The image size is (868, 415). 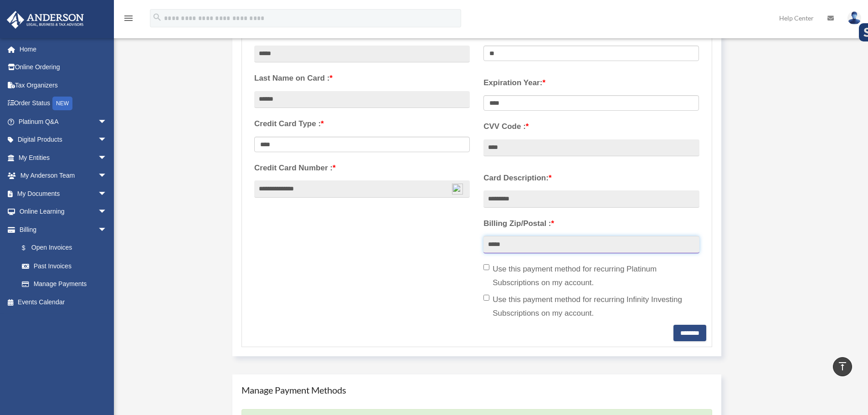 What do you see at coordinates (129, 18) in the screenshot?
I see `i: menu` at bounding box center [129, 18].